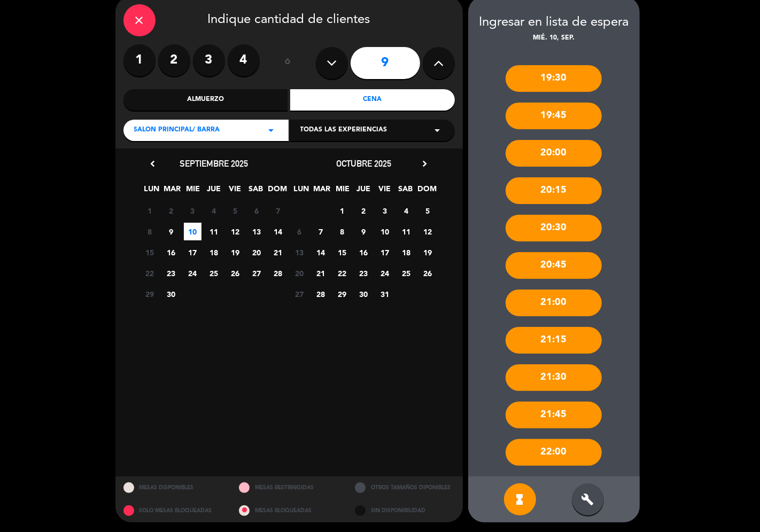  I want to click on span: DOM, so click(426, 191).